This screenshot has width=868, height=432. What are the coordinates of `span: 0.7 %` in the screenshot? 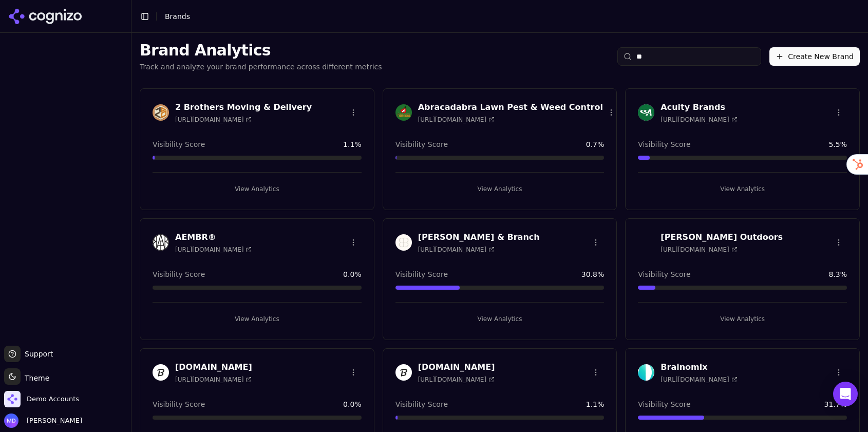 It's located at (595, 144).